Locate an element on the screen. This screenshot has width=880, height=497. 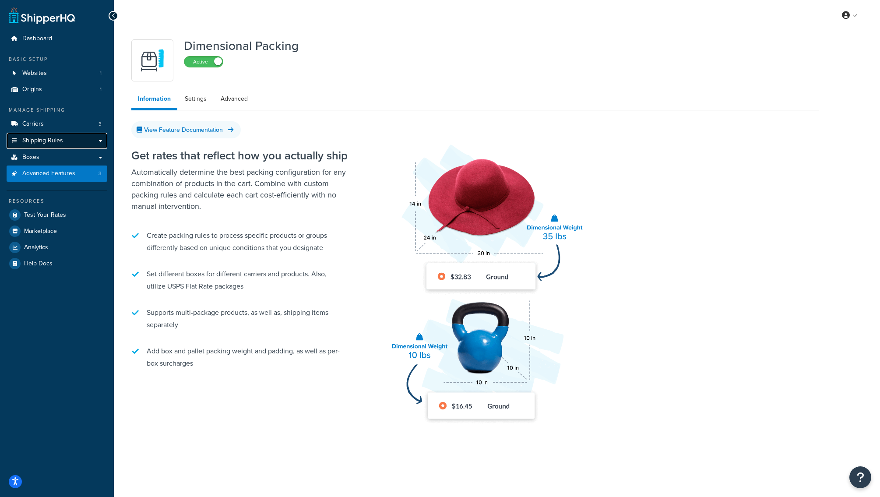
span: Dashboard is located at coordinates (37, 39).